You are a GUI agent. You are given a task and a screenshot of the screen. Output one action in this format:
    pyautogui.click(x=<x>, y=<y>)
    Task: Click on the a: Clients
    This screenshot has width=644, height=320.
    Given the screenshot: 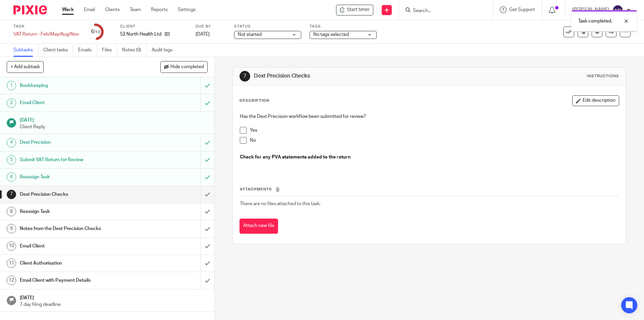 What is the action you would take?
    pyautogui.click(x=112, y=10)
    